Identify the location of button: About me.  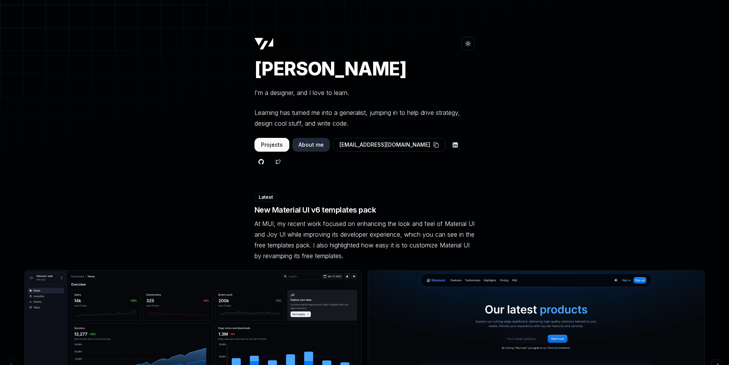
(311, 145).